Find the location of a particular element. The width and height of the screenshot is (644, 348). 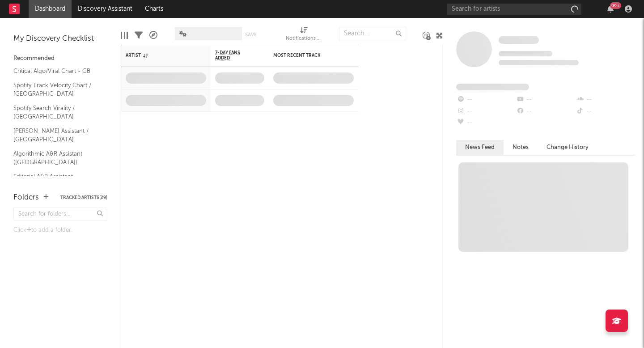

a: Critical Algo/Viral Chart - GB is located at coordinates (56, 71).